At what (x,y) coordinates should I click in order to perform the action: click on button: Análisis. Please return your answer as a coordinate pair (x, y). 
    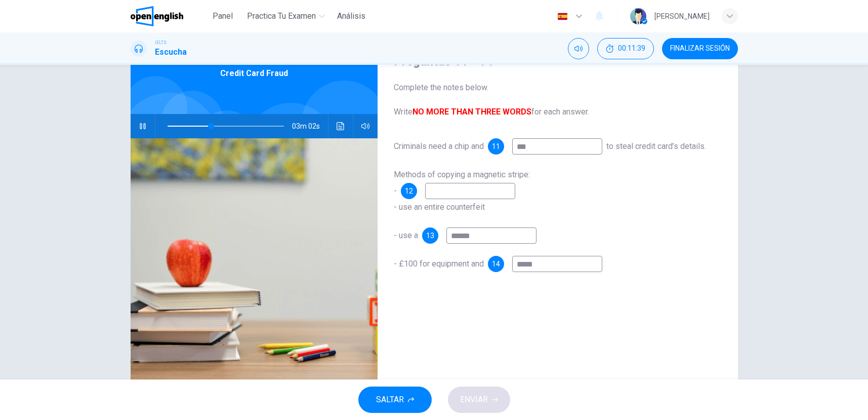
    Looking at the image, I should click on (352, 16).